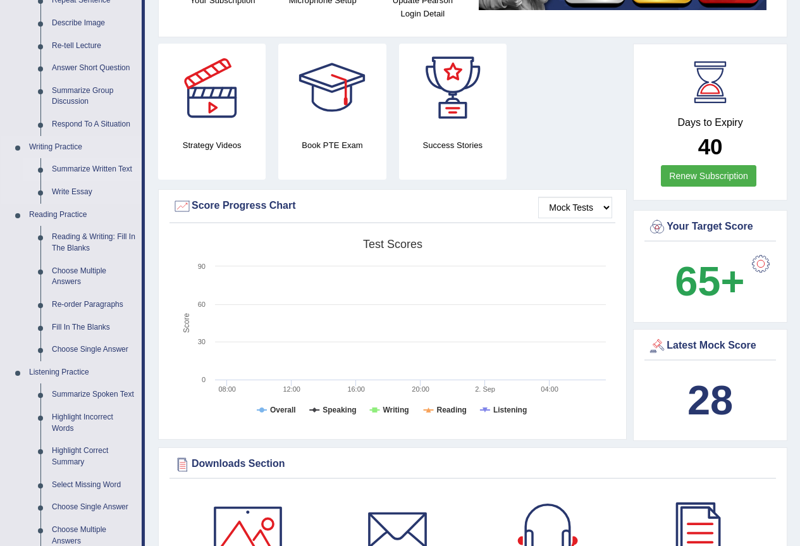 Image resolution: width=800 pixels, height=546 pixels. Describe the element at coordinates (94, 125) in the screenshot. I see `a: Respond To A Situation` at that location.